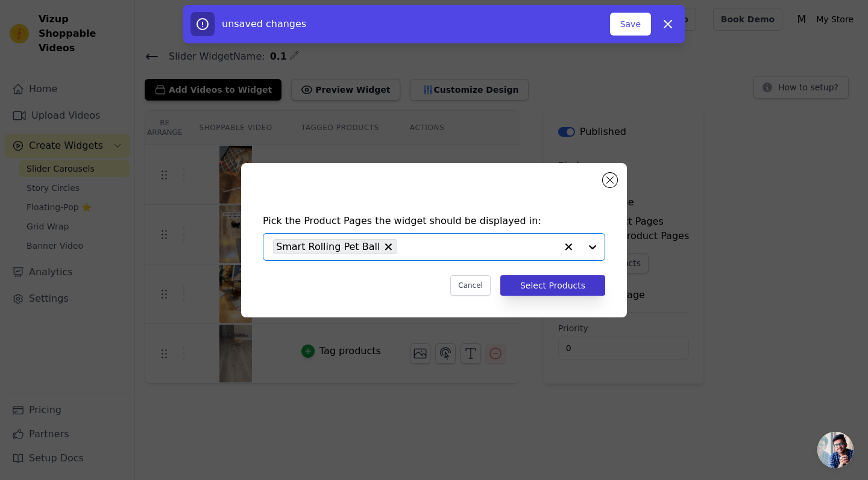 This screenshot has width=868, height=480. I want to click on a: Bate-papo aberto, so click(835, 450).